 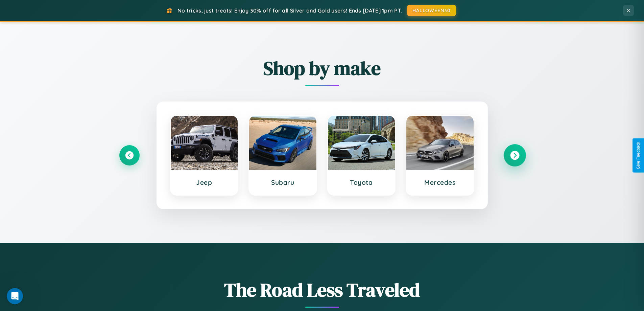 What do you see at coordinates (322, 68) in the screenshot?
I see `h2: Shop by make` at bounding box center [322, 68].